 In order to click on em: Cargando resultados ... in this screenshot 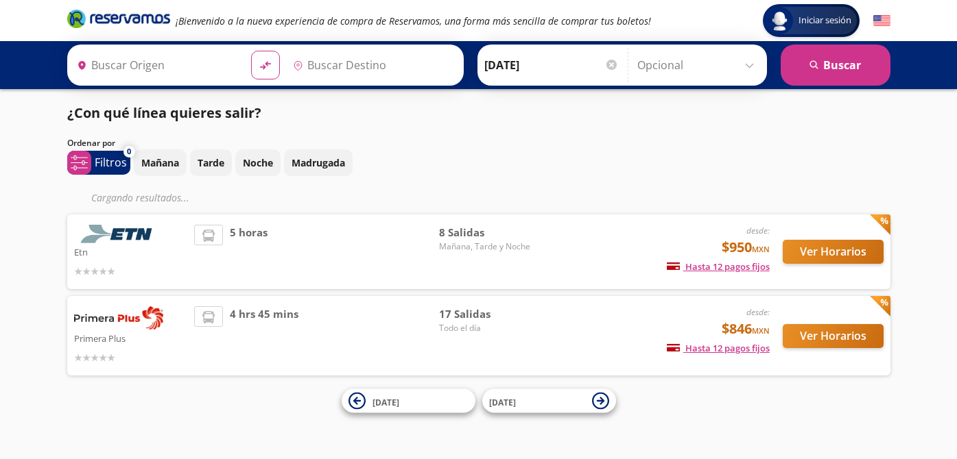, I will do `click(140, 197)`.